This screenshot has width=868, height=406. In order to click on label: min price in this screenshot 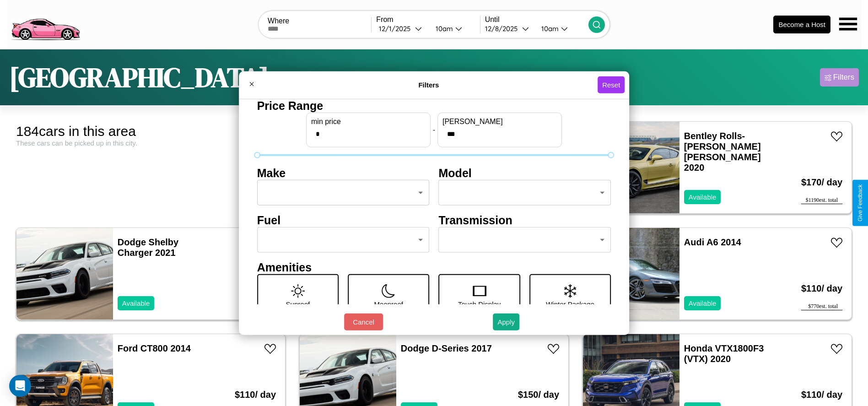, I will do `click(369, 121)`.